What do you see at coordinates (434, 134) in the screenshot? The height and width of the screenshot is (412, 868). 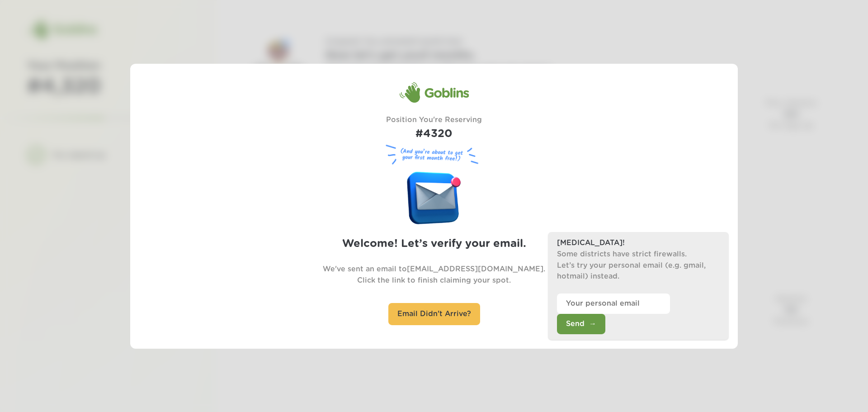 I see `h1: #4320` at bounding box center [434, 134].